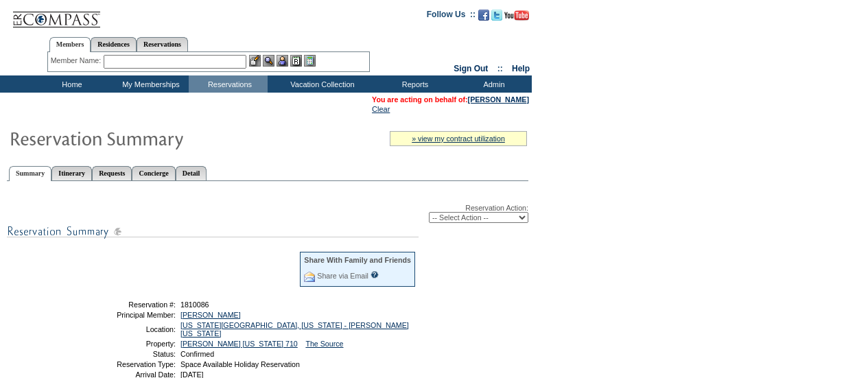 The image size is (868, 378). What do you see at coordinates (113, 44) in the screenshot?
I see `a: Residences` at bounding box center [113, 44].